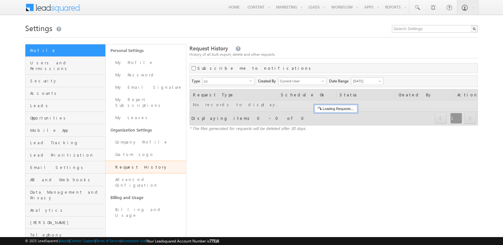 The image size is (503, 245). Describe the element at coordinates (65, 210) in the screenshot. I see `a: Analytics` at that location.